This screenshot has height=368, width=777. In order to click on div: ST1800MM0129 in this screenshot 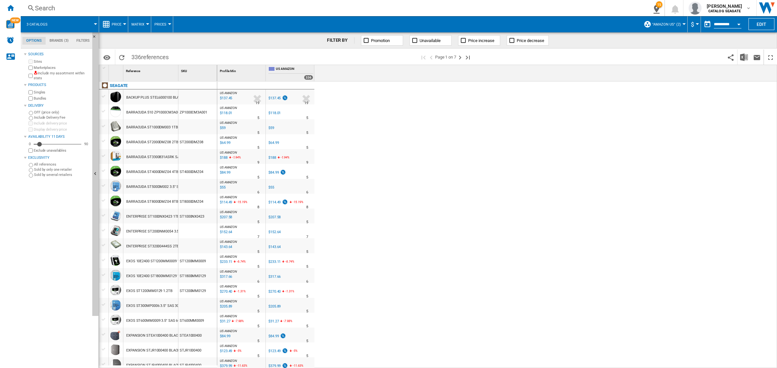, I will do `click(197, 276)`.